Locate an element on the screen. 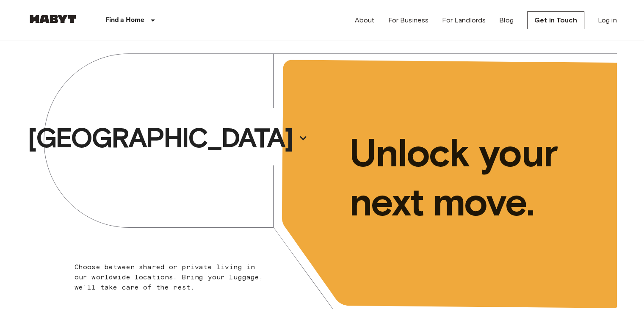 The height and width of the screenshot is (309, 644). a: About is located at coordinates (364, 20).